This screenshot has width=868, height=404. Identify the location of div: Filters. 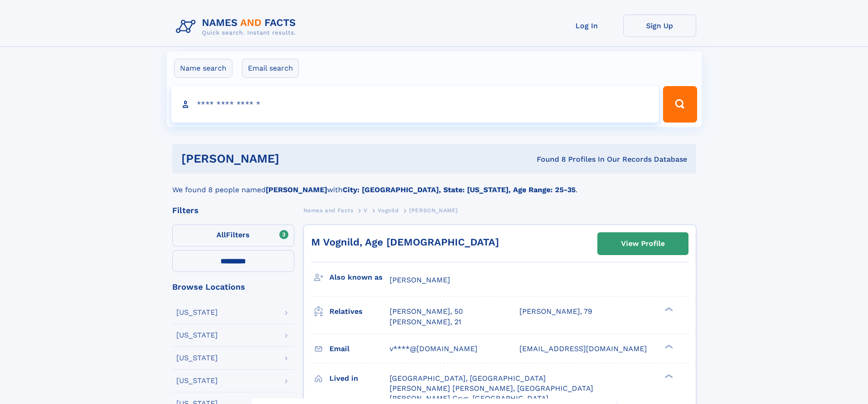
(233, 211).